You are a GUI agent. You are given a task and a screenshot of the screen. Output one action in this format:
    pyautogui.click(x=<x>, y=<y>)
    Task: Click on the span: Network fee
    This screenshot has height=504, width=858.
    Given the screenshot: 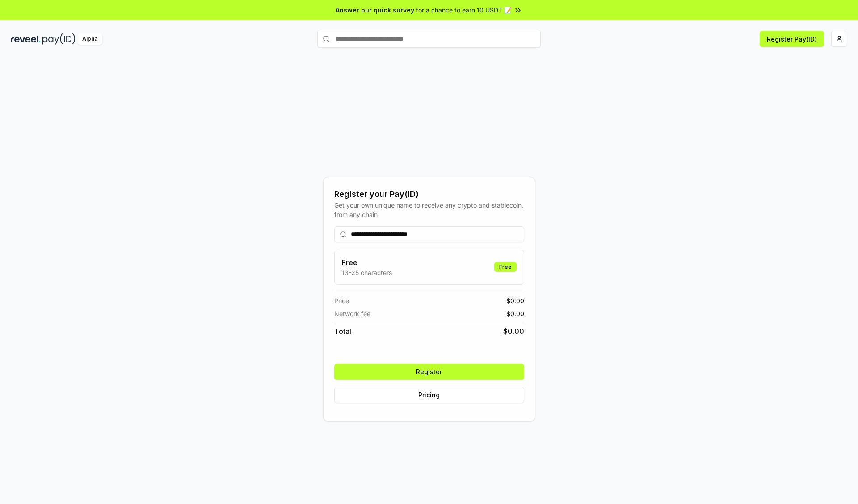 What is the action you would take?
    pyautogui.click(x=352, y=314)
    